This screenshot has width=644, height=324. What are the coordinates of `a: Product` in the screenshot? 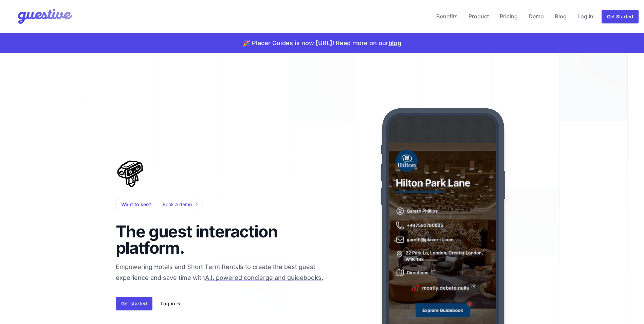 It's located at (479, 16).